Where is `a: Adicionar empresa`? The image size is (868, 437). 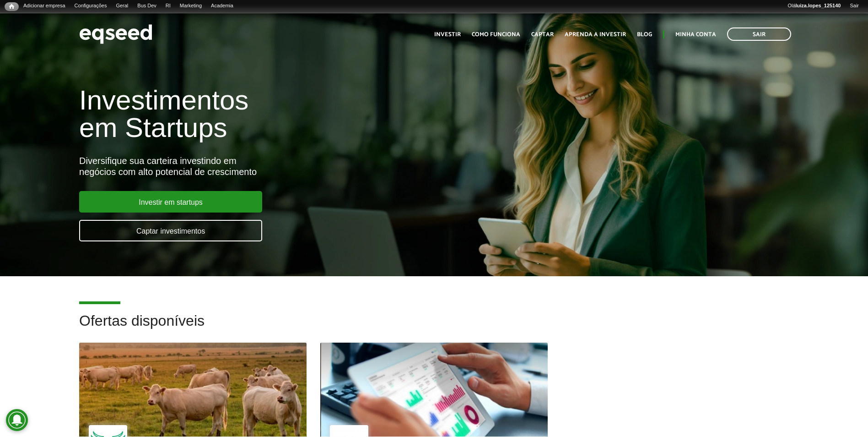
a: Adicionar empresa is located at coordinates (45, 6).